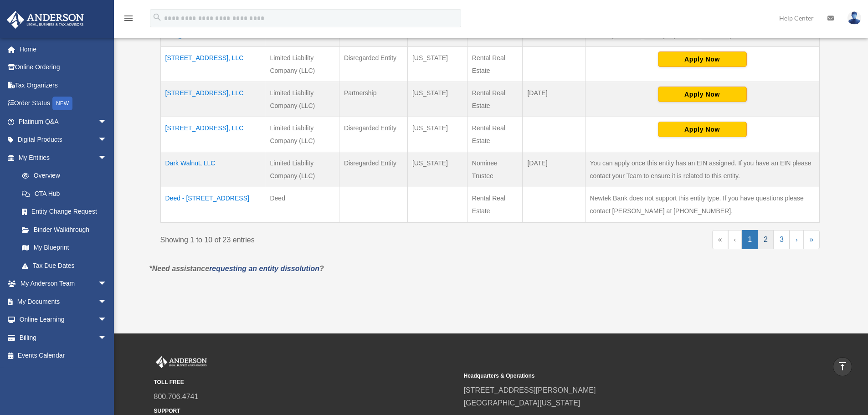 The width and height of the screenshot is (868, 415). Describe the element at coordinates (176, 396) in the screenshot. I see `a: 800.706.4741` at that location.